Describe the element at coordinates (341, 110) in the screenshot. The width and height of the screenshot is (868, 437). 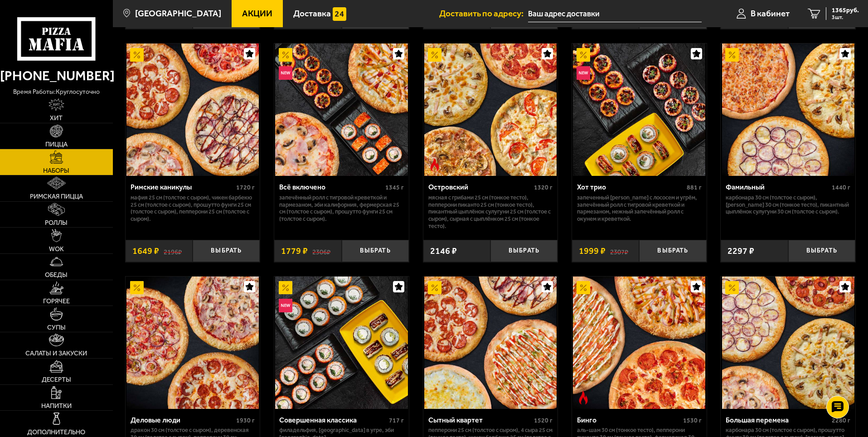
I see `img: Всё включено` at that location.